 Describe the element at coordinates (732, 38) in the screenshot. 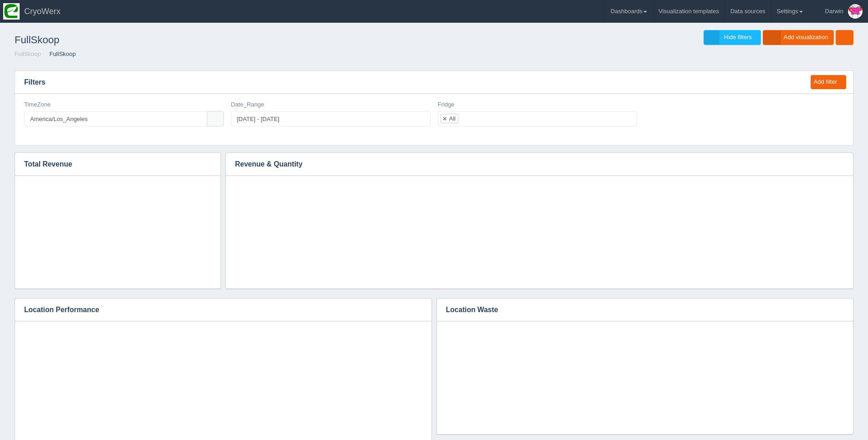

I see `a: Hide filters` at that location.